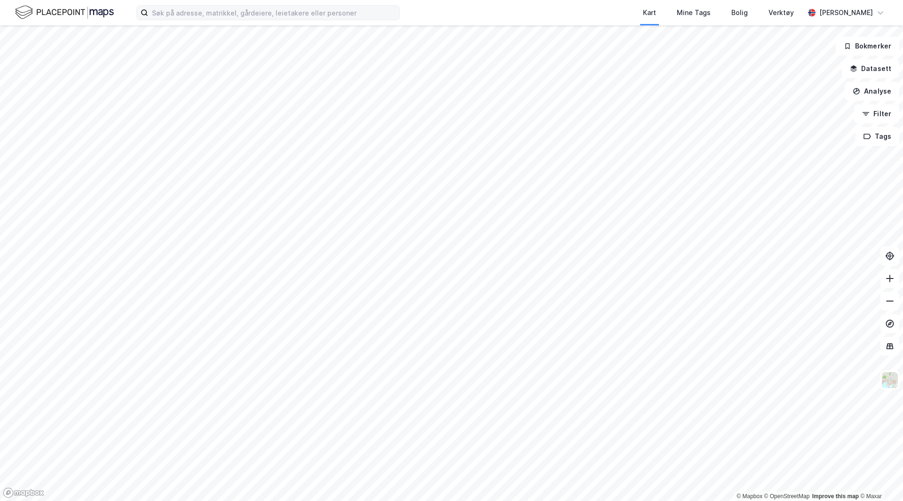  What do you see at coordinates (739, 13) in the screenshot?
I see `div: Bolig` at bounding box center [739, 13].